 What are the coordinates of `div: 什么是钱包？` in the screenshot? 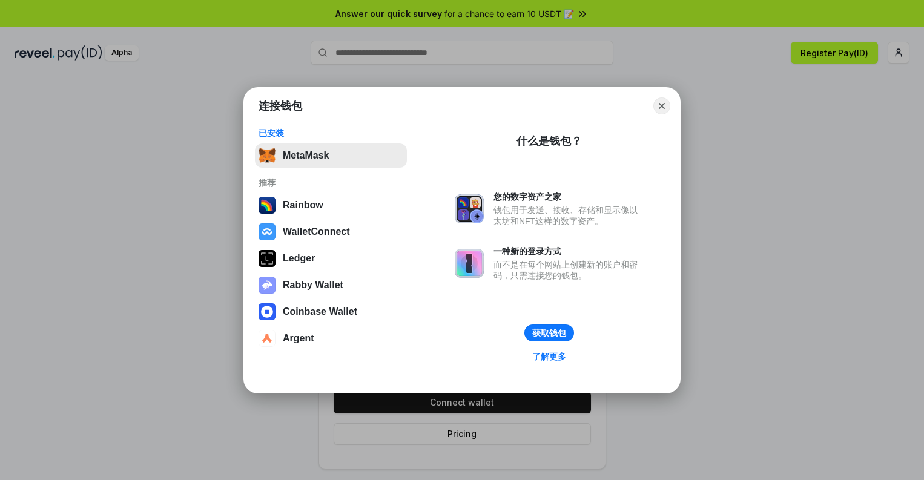 It's located at (549, 141).